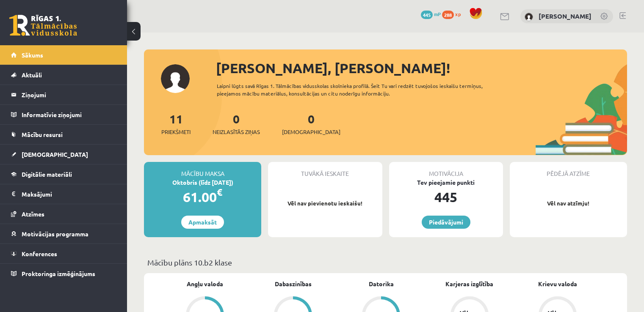 The height and width of the screenshot is (312, 644). I want to click on a: Mācību resursi, so click(64, 135).